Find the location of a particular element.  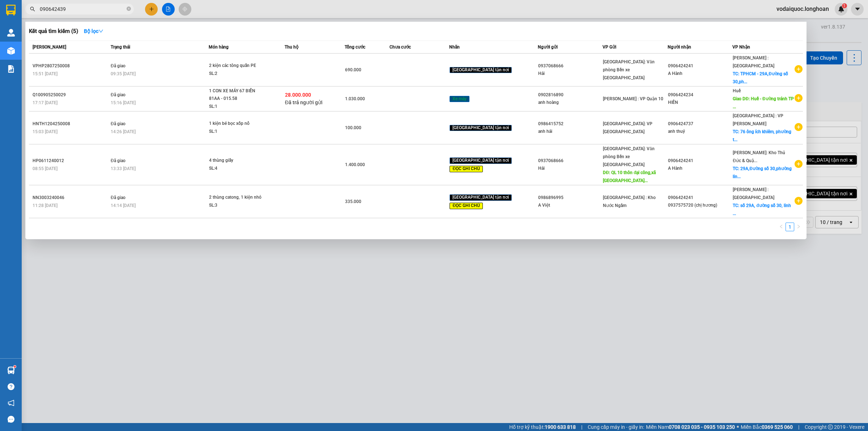

li: Next Page is located at coordinates (798, 227).